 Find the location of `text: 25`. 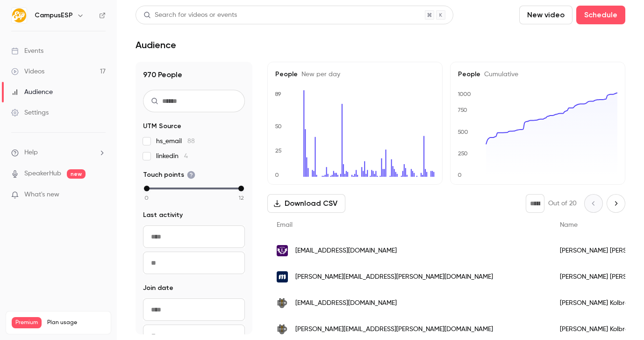

text: 25 is located at coordinates (279, 151).